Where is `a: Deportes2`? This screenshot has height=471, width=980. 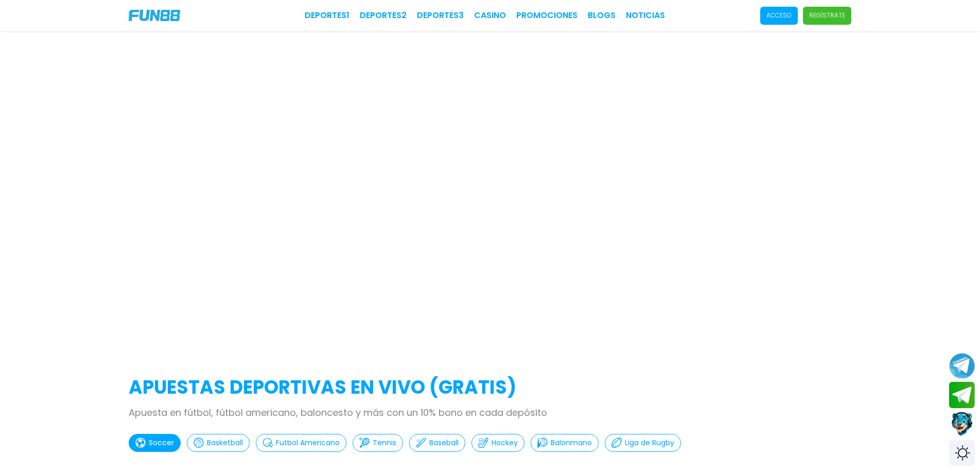
a: Deportes2 is located at coordinates (383, 15).